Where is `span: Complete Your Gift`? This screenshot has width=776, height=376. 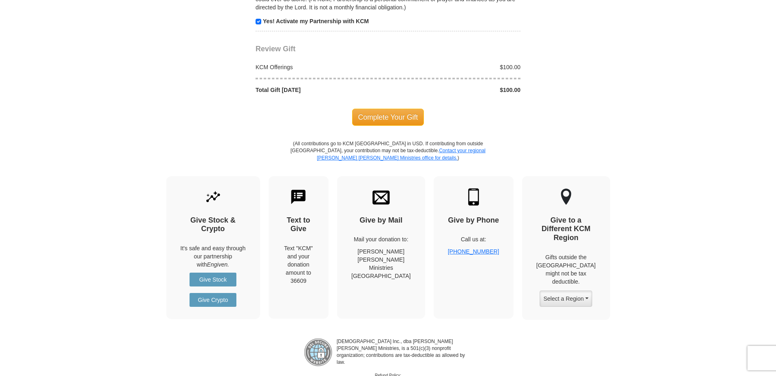
span: Complete Your Gift is located at coordinates (388, 117).